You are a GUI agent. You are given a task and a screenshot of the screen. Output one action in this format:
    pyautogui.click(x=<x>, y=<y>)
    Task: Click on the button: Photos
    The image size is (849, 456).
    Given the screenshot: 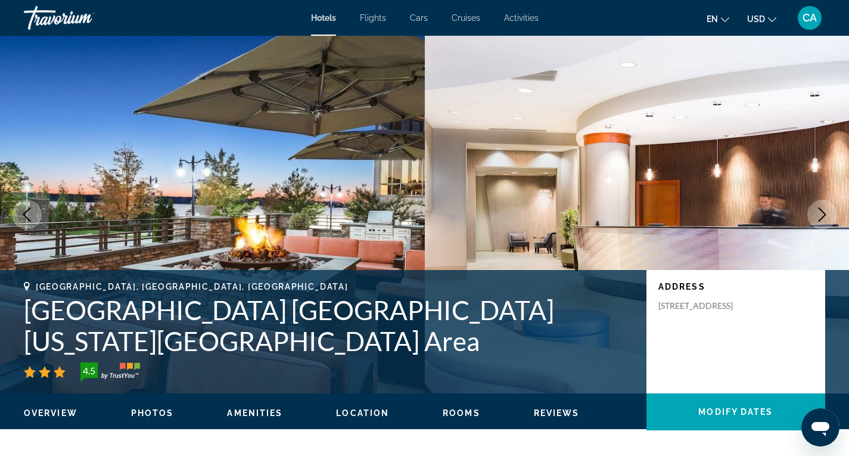 What is the action you would take?
    pyautogui.click(x=152, y=413)
    